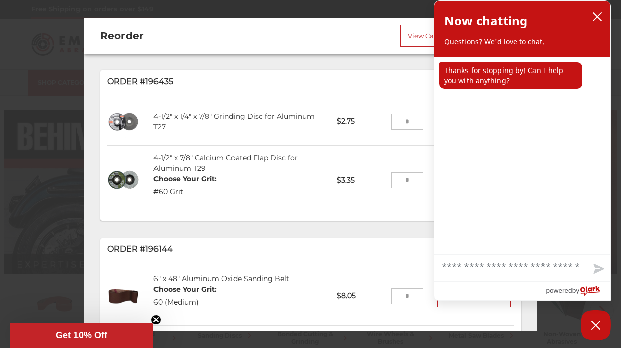 This screenshot has width=621, height=348. Describe the element at coordinates (360, 180) in the screenshot. I see `p: $3.35` at that location.